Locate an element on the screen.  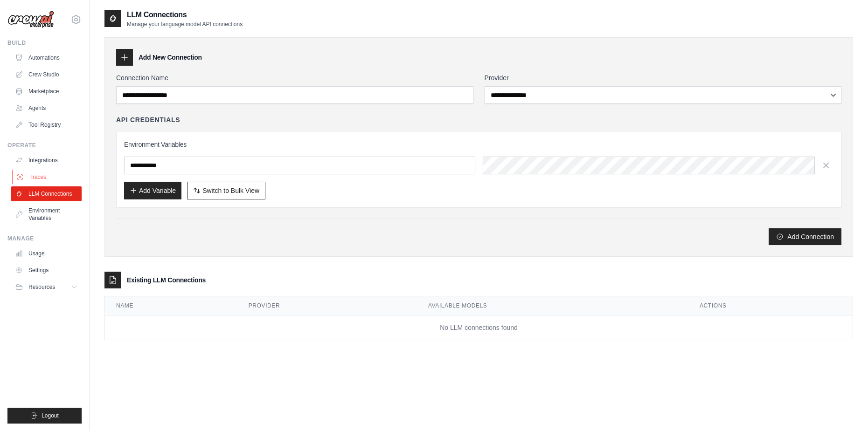
a: Environment Variables is located at coordinates (46, 215).